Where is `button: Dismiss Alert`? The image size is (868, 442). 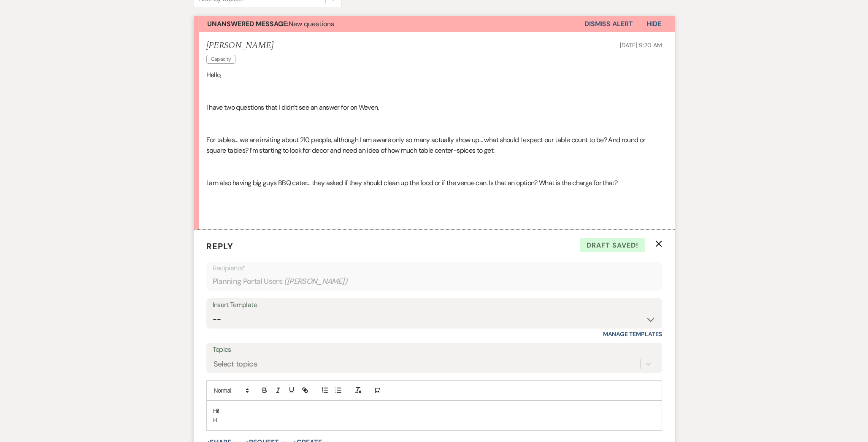
button: Dismiss Alert is located at coordinates (609, 24).